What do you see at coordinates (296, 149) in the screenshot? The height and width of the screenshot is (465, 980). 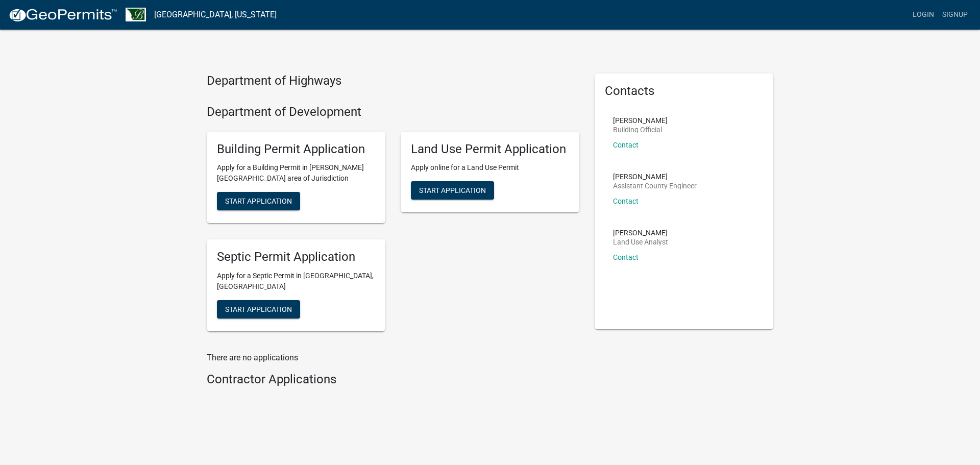 I see `h5: Building Permit Application` at bounding box center [296, 149].